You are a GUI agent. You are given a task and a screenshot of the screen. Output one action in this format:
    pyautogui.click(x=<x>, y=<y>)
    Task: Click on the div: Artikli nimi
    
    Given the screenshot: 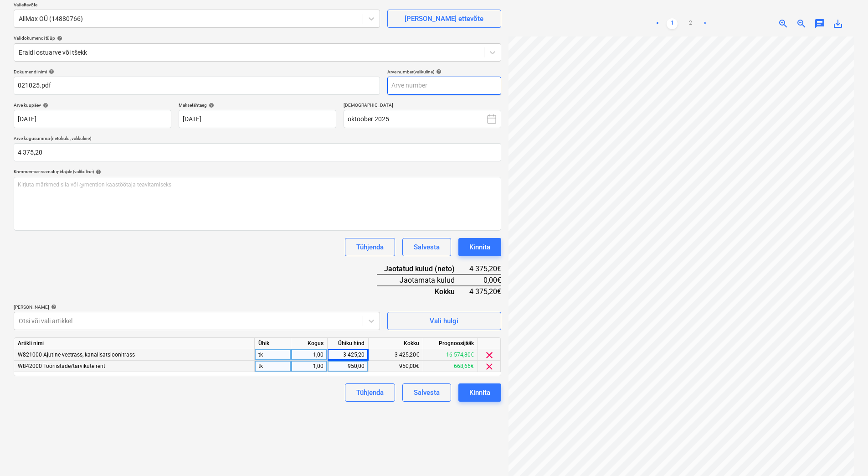 What is the action you would take?
    pyautogui.click(x=135, y=344)
    